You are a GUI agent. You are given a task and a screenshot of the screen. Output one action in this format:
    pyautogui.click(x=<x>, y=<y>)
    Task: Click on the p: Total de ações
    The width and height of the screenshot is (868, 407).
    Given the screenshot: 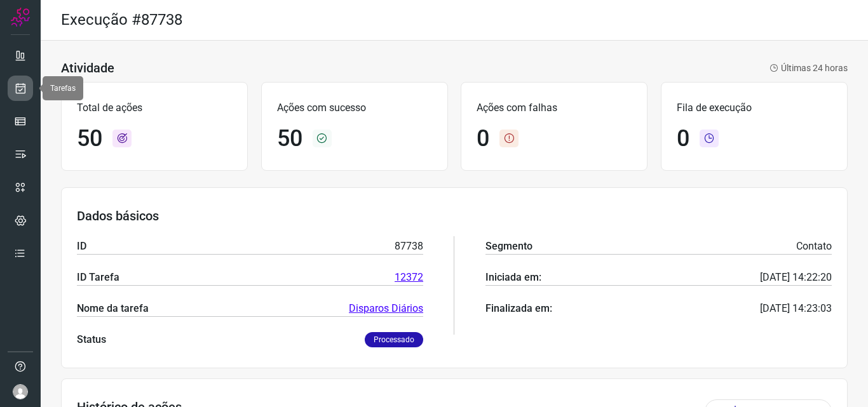 What is the action you would take?
    pyautogui.click(x=155, y=108)
    